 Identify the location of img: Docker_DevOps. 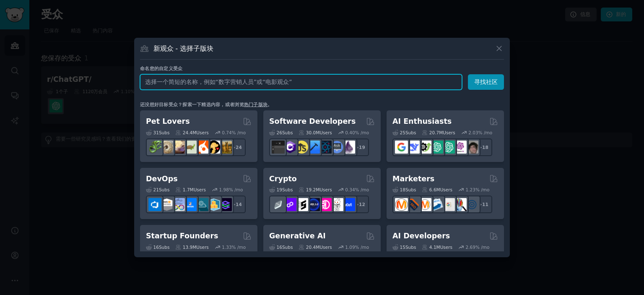
(178, 204).